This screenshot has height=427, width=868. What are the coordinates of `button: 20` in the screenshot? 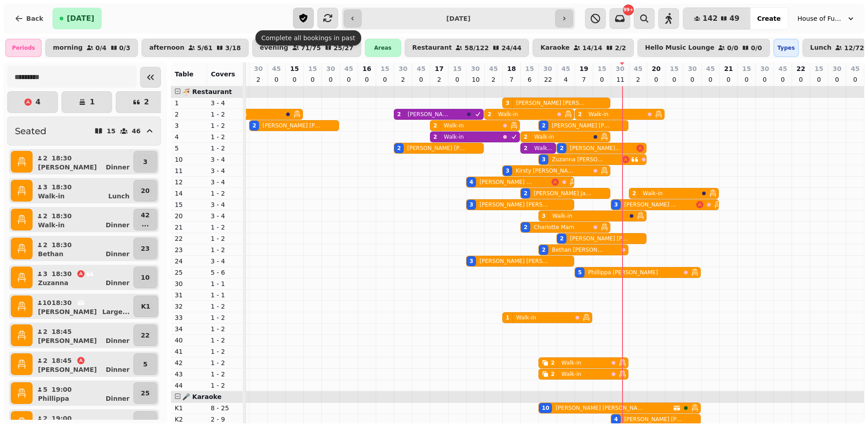 It's located at (145, 190).